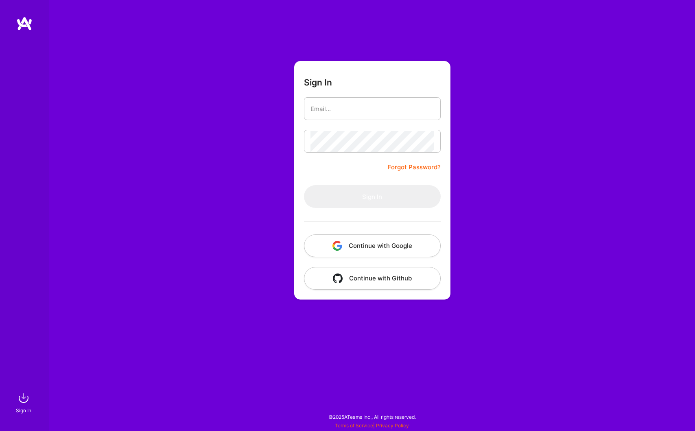 The height and width of the screenshot is (431, 695). What do you see at coordinates (372, 246) in the screenshot?
I see `button: Continue with Google` at bounding box center [372, 246].